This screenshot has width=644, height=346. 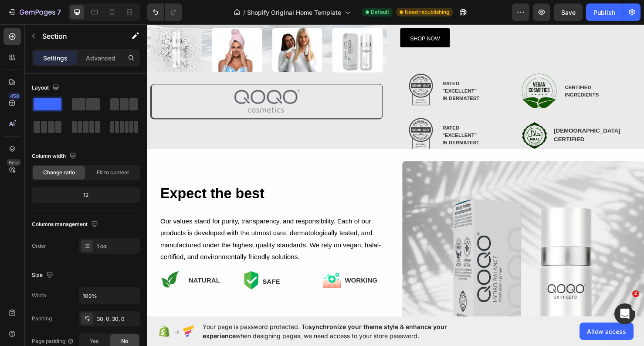 I want to click on div: 30, 0, 30, 0, so click(x=117, y=319).